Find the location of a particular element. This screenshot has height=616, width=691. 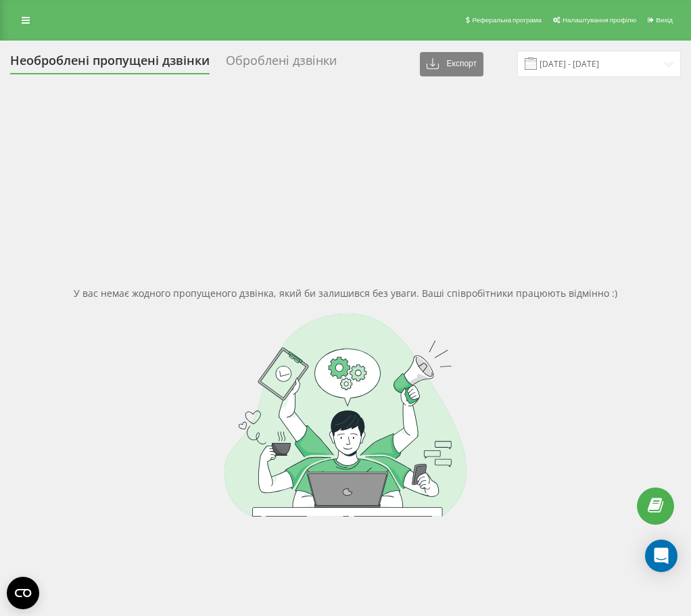

button: Open CMP widget is located at coordinates (23, 593).